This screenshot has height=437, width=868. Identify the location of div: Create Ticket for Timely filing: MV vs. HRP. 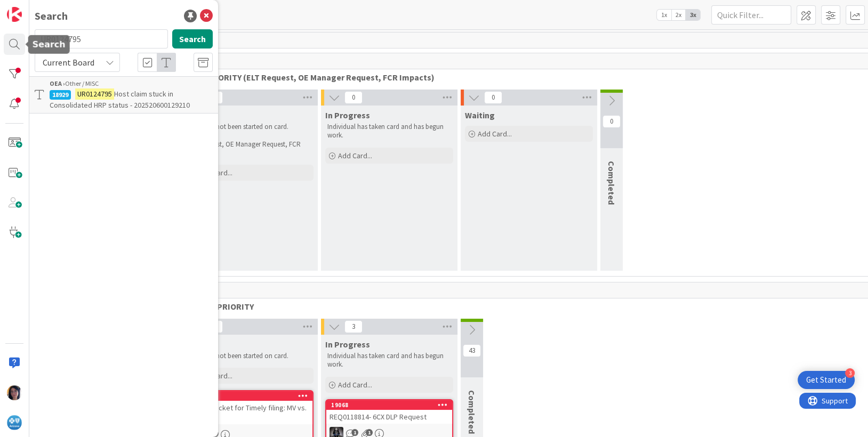
(250, 412).